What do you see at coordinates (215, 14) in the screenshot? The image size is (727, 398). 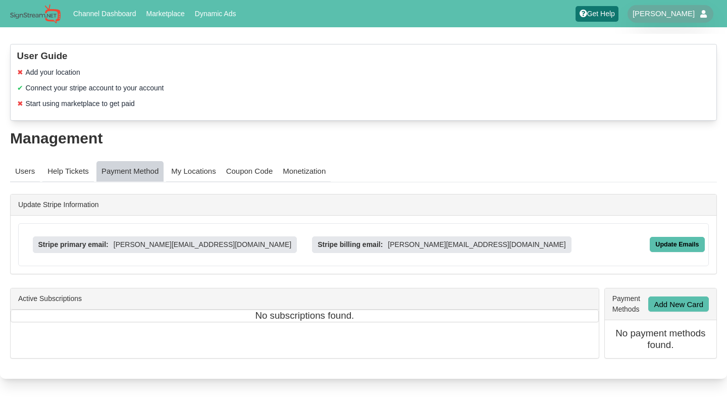 I see `a: Dynamic Ads` at bounding box center [215, 14].